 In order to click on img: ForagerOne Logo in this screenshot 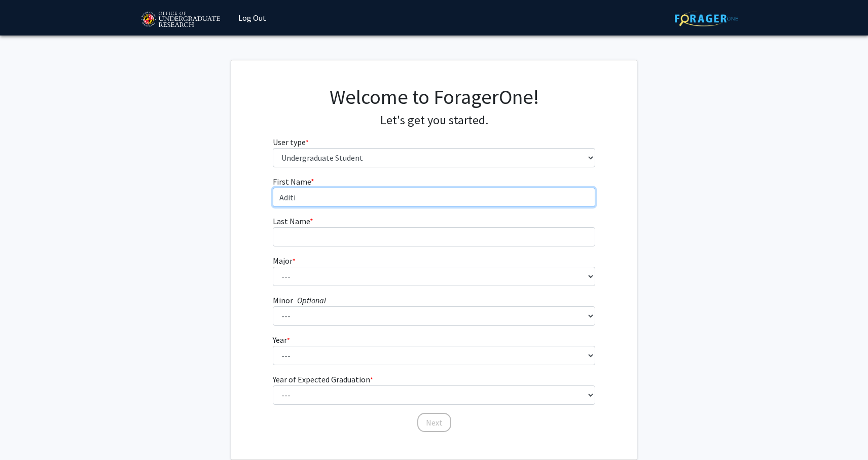, I will do `click(706, 18)`.